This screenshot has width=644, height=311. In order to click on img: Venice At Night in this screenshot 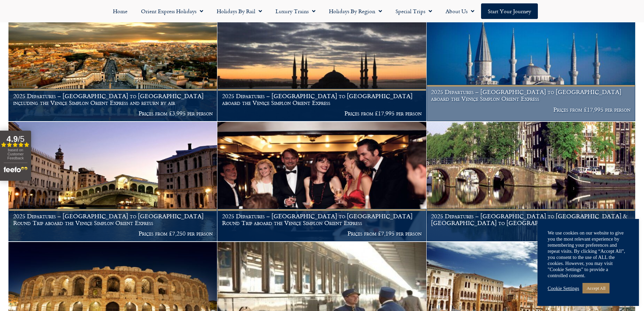, I will do `click(113, 182)`.